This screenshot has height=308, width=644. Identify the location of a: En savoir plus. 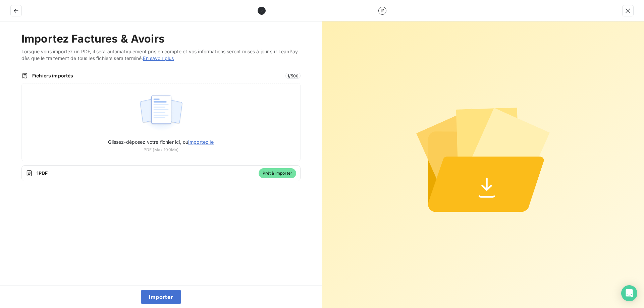
(158, 58).